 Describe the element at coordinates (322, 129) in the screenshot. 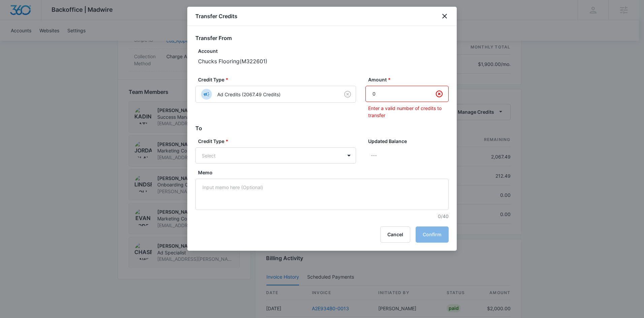

I see `h2: To` at that location.